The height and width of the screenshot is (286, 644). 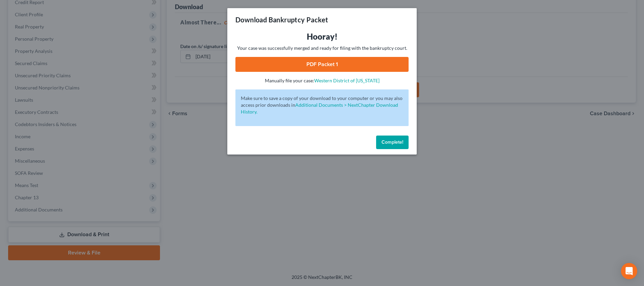 I want to click on h3: Hooray!, so click(x=322, y=37).